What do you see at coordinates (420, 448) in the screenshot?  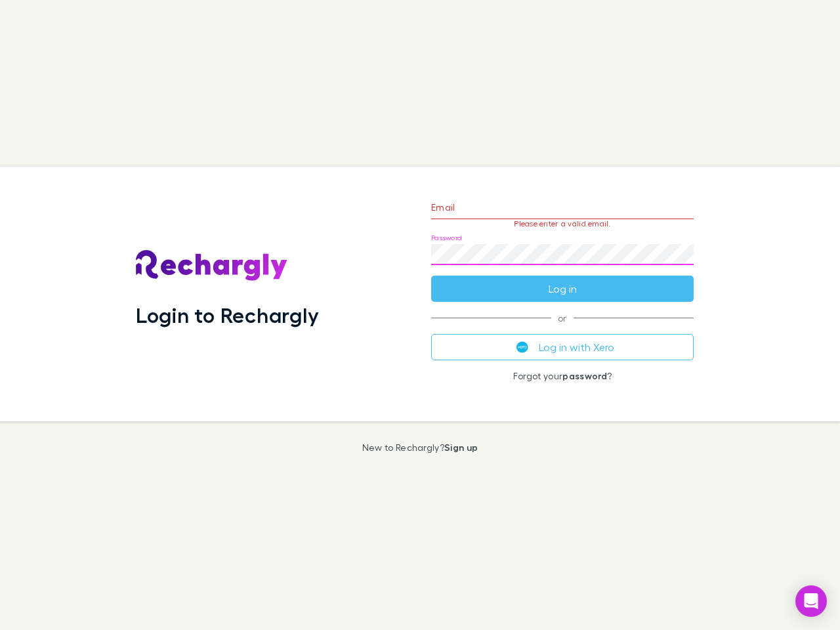 I see `p: New to Rechargly?` at bounding box center [420, 448].